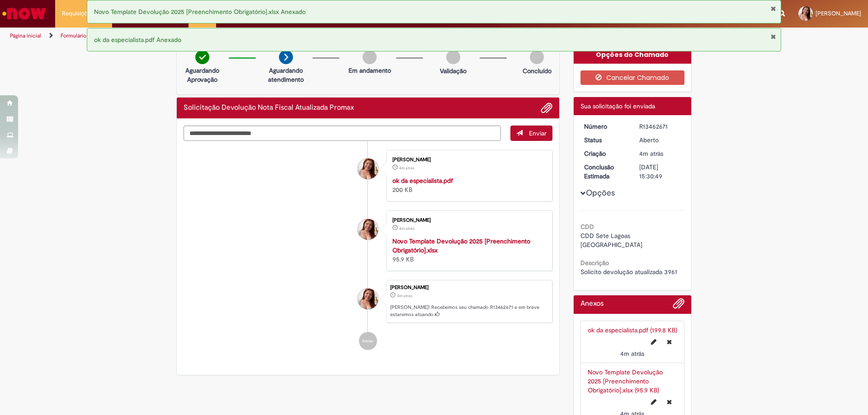 Image resolution: width=868 pixels, height=415 pixels. What do you see at coordinates (77, 13) in the screenshot?
I see `span: Requisições` at bounding box center [77, 13].